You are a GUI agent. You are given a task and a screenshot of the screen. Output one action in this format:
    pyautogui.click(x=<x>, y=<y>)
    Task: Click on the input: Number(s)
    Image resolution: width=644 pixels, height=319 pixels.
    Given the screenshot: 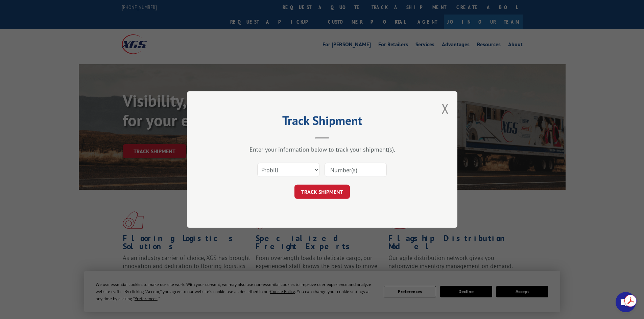 What is the action you would take?
    pyautogui.click(x=355, y=170)
    